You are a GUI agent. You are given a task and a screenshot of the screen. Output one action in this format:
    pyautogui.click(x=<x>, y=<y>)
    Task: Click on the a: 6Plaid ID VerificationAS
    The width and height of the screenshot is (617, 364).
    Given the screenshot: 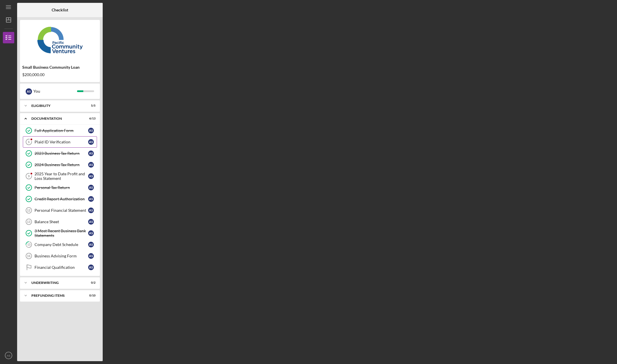 What is the action you would take?
    pyautogui.click(x=60, y=142)
    